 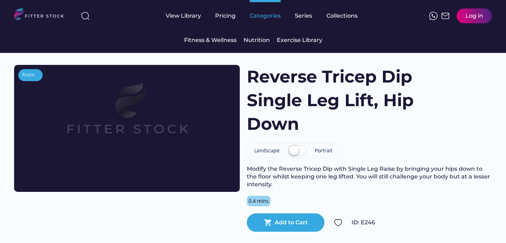 I want to click on div: Landscape, so click(x=267, y=150).